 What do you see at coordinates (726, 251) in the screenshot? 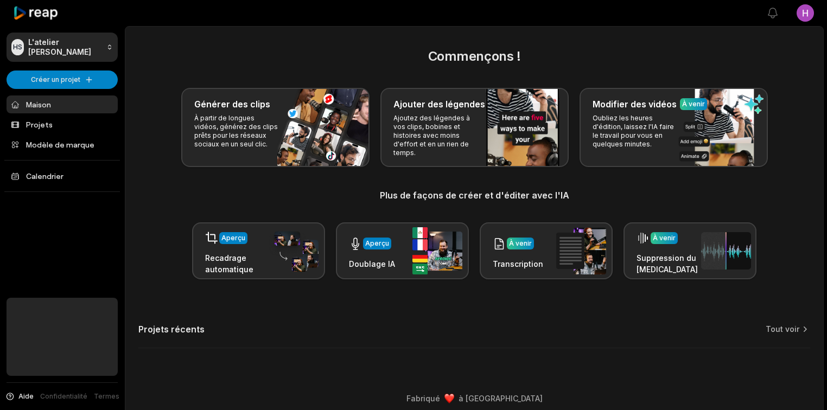
I see `img: noise_removal.png` at bounding box center [726, 251].